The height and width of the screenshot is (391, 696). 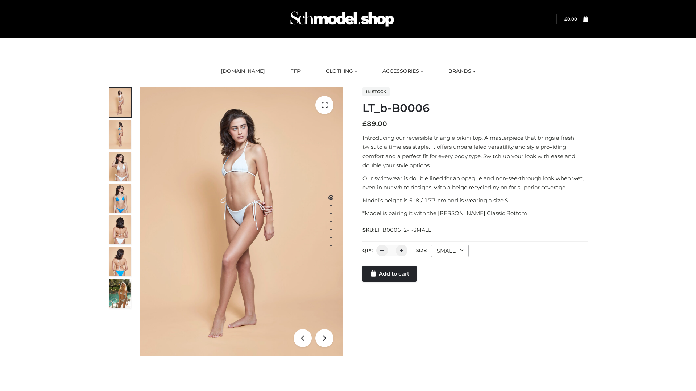 I want to click on label: QTY:, so click(x=367, y=250).